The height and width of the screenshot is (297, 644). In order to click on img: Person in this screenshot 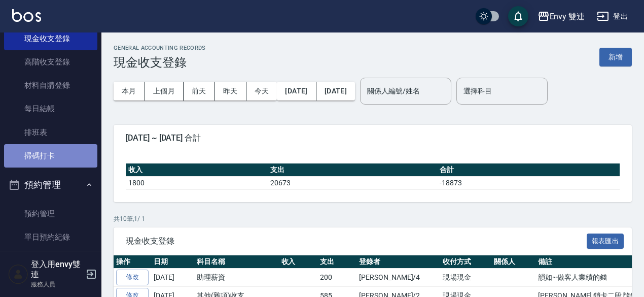, I will do `click(18, 274)`.